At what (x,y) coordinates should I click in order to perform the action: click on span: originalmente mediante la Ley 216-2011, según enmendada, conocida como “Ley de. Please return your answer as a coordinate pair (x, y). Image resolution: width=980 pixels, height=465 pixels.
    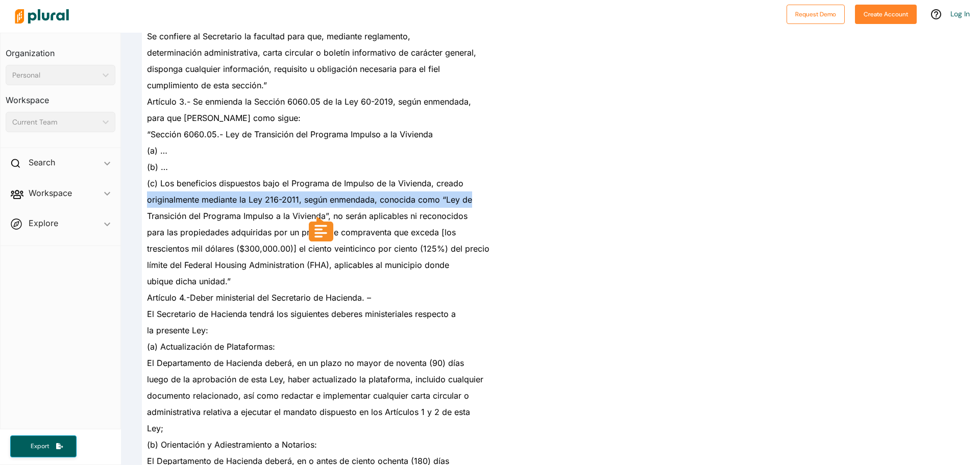
    Looking at the image, I should click on (309, 200).